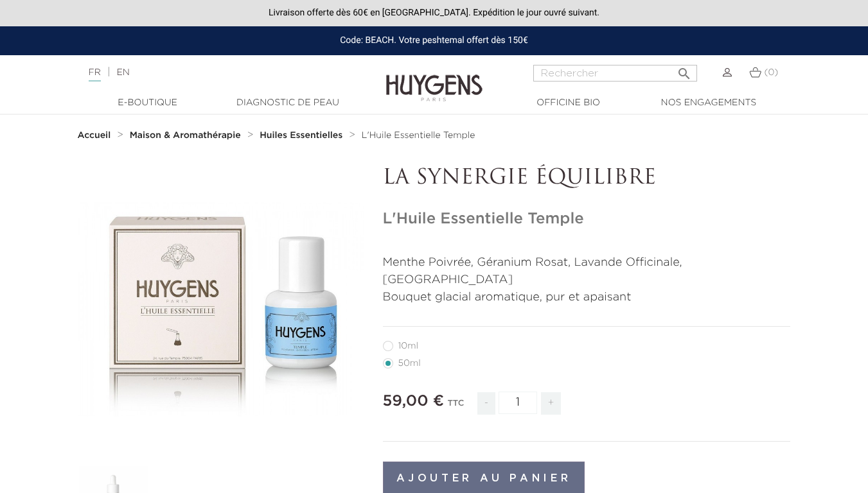 This screenshot has width=868, height=493. I want to click on strong: Maison & Aromathérapie, so click(185, 136).